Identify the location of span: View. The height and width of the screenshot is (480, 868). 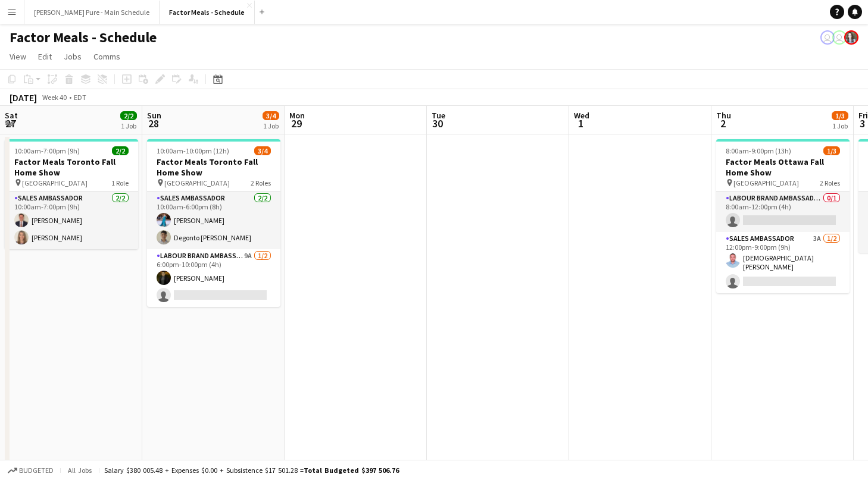
(18, 57).